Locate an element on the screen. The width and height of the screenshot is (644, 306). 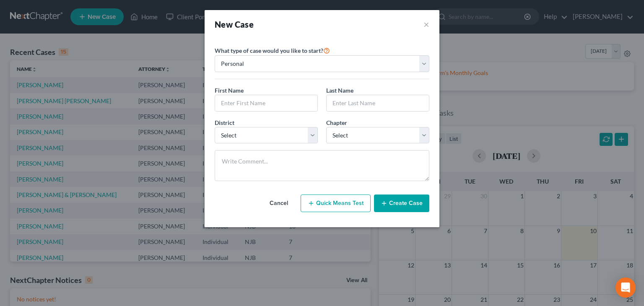
span: Last Name is located at coordinates (340, 90).